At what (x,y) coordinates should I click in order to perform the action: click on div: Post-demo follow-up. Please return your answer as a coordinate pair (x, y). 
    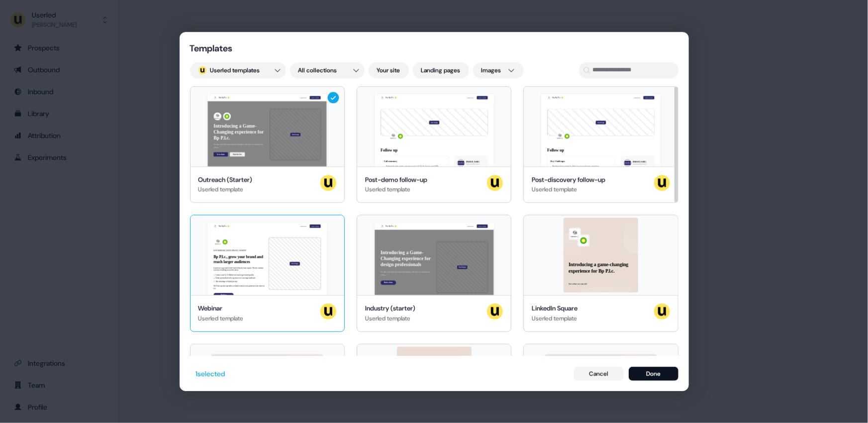
    Looking at the image, I should click on (396, 180).